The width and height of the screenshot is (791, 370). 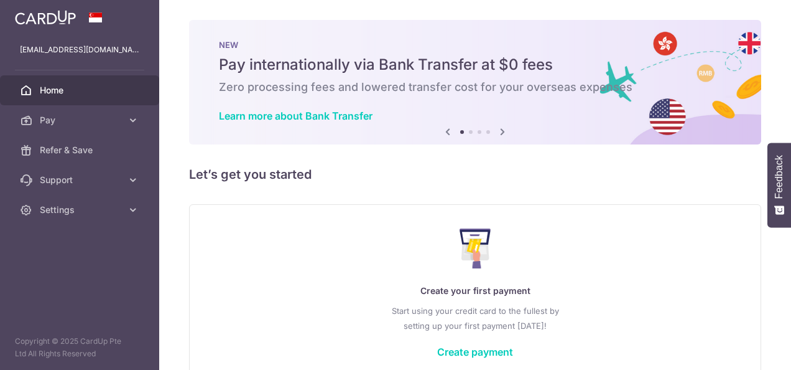 What do you see at coordinates (475, 45) in the screenshot?
I see `p: NEW` at bounding box center [475, 45].